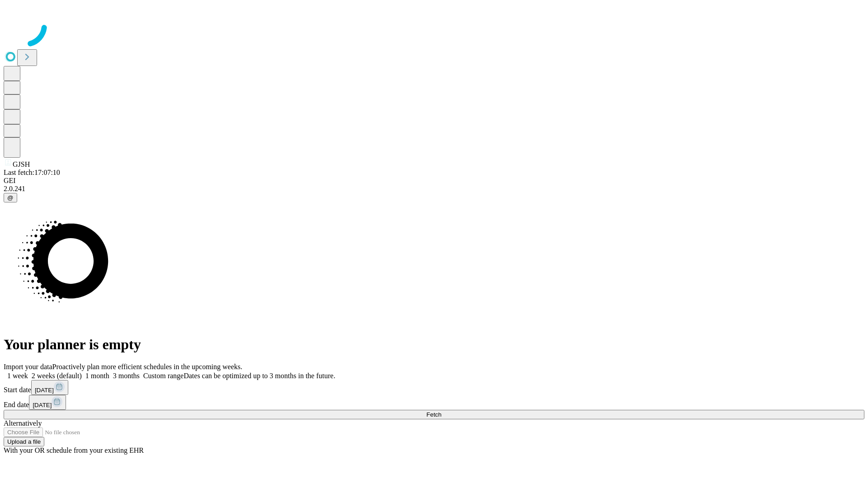 Image resolution: width=868 pixels, height=488 pixels. I want to click on span: Fetch, so click(433, 415).